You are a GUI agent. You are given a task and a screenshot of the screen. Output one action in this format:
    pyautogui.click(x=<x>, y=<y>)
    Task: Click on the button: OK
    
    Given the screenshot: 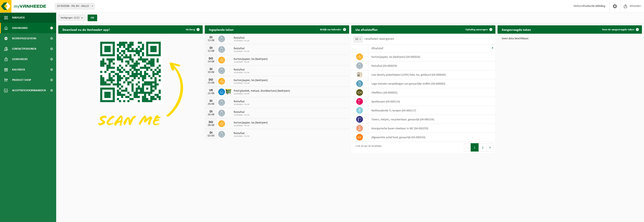 What is the action you would take?
    pyautogui.click(x=92, y=18)
    